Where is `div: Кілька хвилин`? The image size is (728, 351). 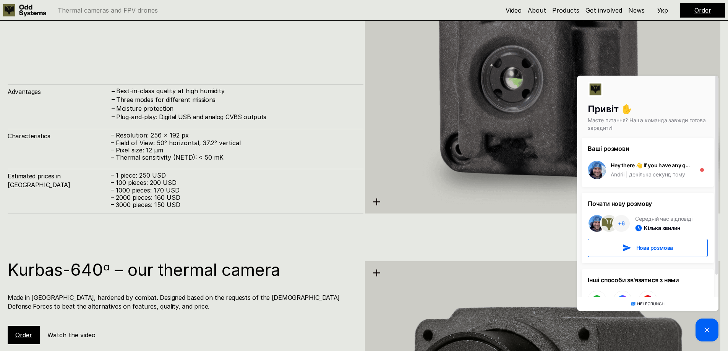 div: Кілька хвилин is located at coordinates (82, 154).